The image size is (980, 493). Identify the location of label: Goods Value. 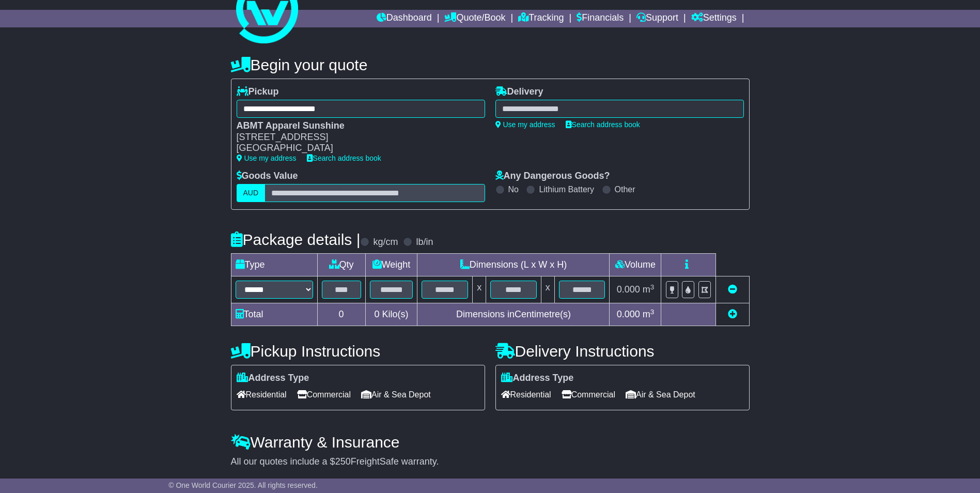
(267, 177).